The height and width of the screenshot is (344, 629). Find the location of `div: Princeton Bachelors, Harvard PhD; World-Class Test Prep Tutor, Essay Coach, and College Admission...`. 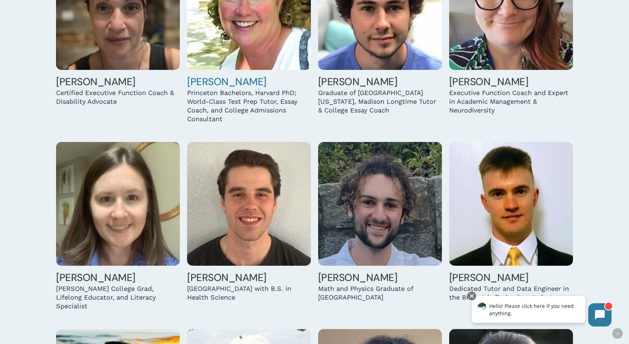

div: Princeton Bachelors, Harvard PhD; World-Class Test Prep Tutor, Essay Coach, and College Admission... is located at coordinates (249, 106).